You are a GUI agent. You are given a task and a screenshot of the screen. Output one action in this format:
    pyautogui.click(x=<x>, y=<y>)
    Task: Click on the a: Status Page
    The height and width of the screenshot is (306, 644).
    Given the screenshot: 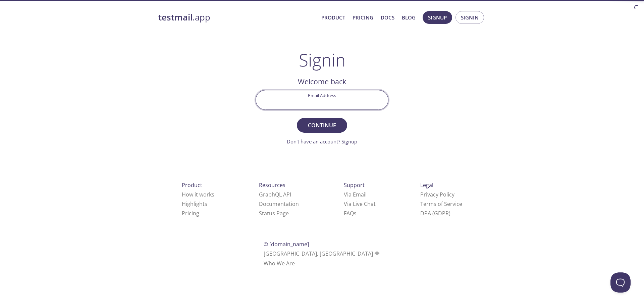 What is the action you would take?
    pyautogui.click(x=274, y=213)
    